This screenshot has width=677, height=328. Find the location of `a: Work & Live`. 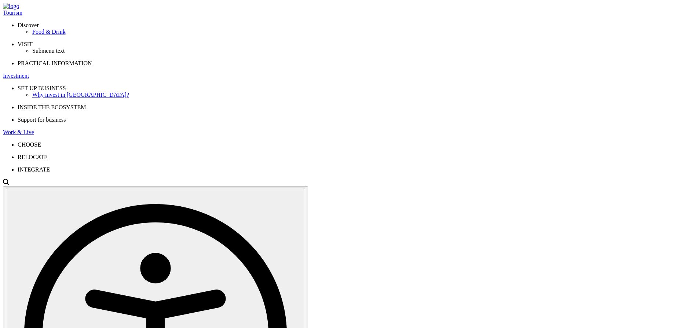

a: Work & Live is located at coordinates (338, 132).